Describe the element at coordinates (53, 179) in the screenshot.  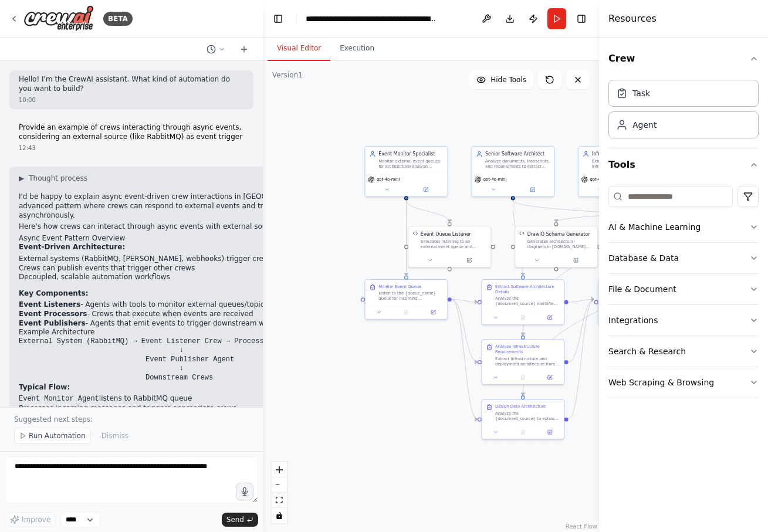
I see `button: ▶Thought process` at that location.